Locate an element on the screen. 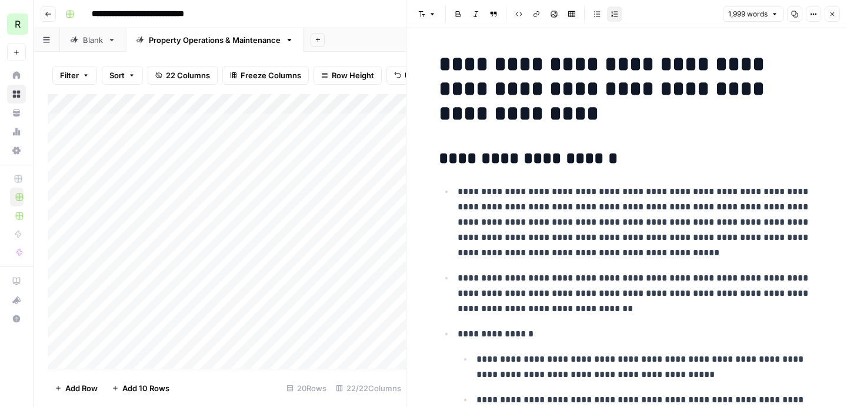  a: Browse is located at coordinates (16, 94).